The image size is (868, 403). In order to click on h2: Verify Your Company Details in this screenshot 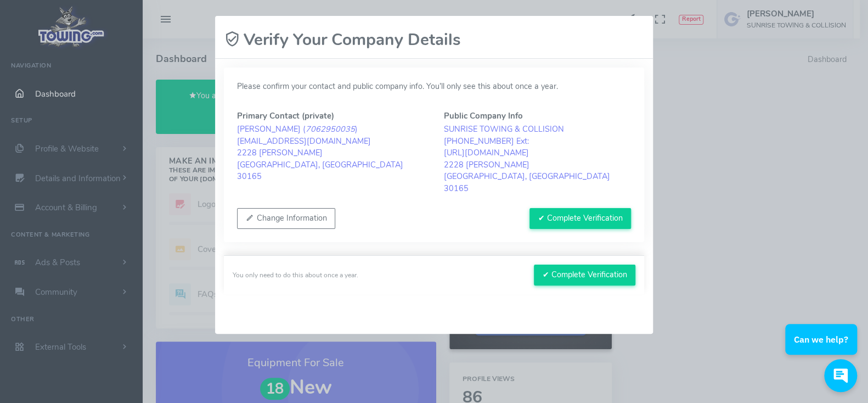, I will do `click(342, 40)`.